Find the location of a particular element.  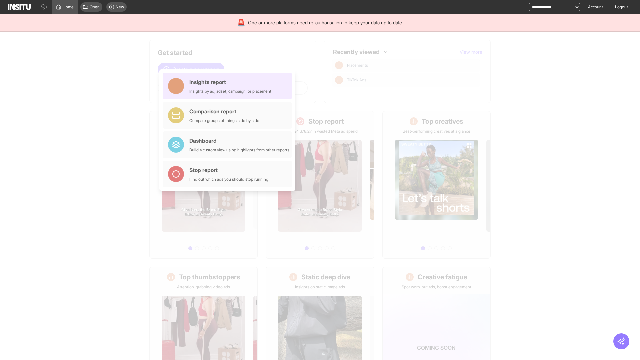

div: Comparison report is located at coordinates (224, 111).